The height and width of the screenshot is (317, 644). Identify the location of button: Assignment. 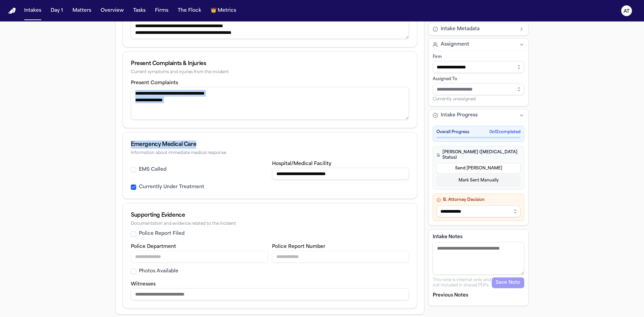
(479, 45).